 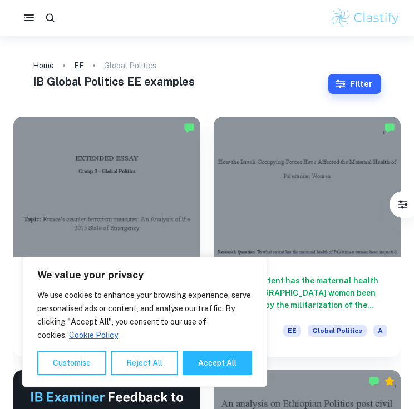 What do you see at coordinates (144, 363) in the screenshot?
I see `button: Reject All` at bounding box center [144, 363].